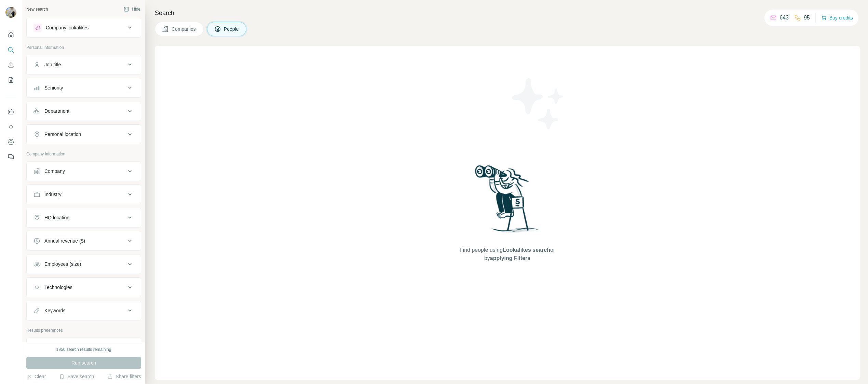  What do you see at coordinates (132, 9) in the screenshot?
I see `button: Hide` at bounding box center [132, 9].